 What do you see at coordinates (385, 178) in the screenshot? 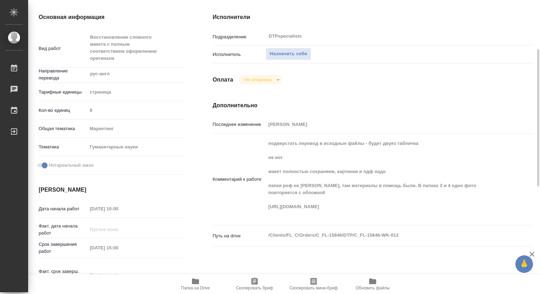
I see `textarea: подверстать перевод в исходные файлы - будет двуяз табличка не нот макет полностью сохраняем, кар...` at bounding box center [385, 178].